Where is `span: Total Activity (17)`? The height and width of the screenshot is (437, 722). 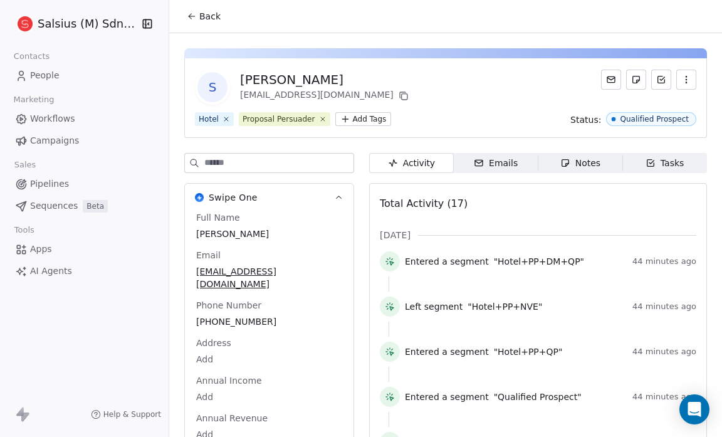
span: Total Activity (17) is located at coordinates (424, 203).